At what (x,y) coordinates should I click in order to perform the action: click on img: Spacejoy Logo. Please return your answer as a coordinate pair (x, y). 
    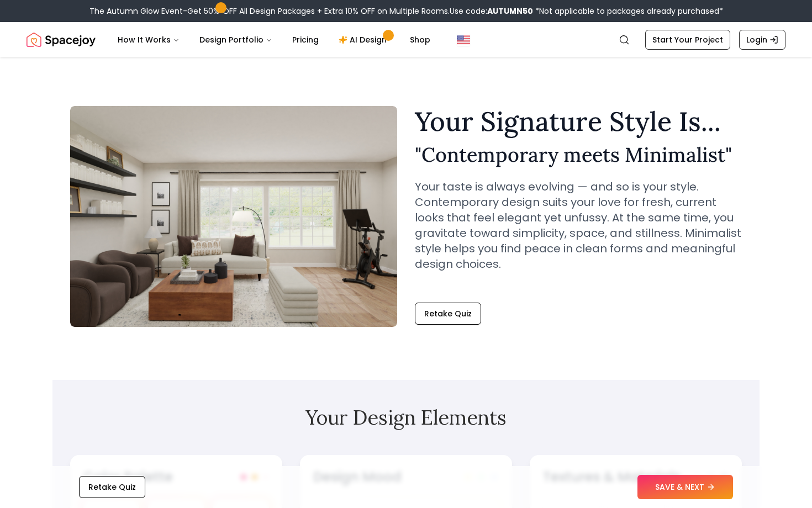
    Looking at the image, I should click on (61, 40).